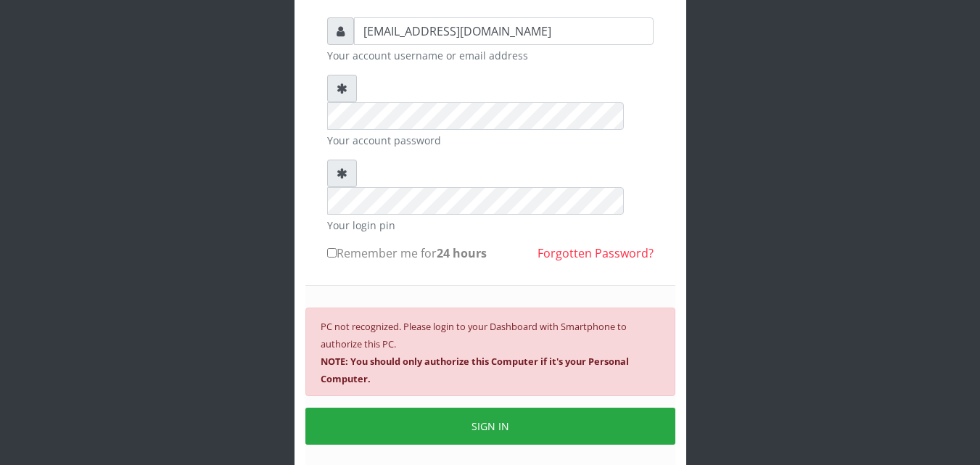 This screenshot has height=465, width=980. What do you see at coordinates (461, 253) in the screenshot?
I see `b: 24 hours` at bounding box center [461, 253].